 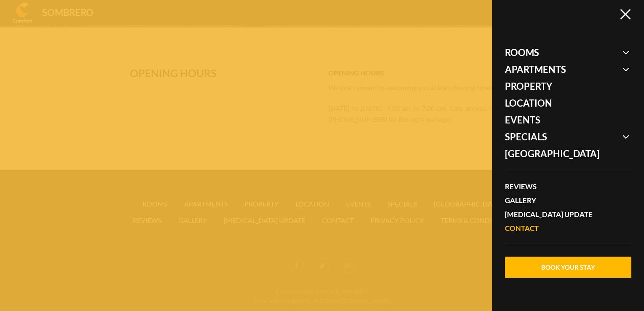 What do you see at coordinates (564, 120) in the screenshot?
I see `a: Events` at bounding box center [564, 120].